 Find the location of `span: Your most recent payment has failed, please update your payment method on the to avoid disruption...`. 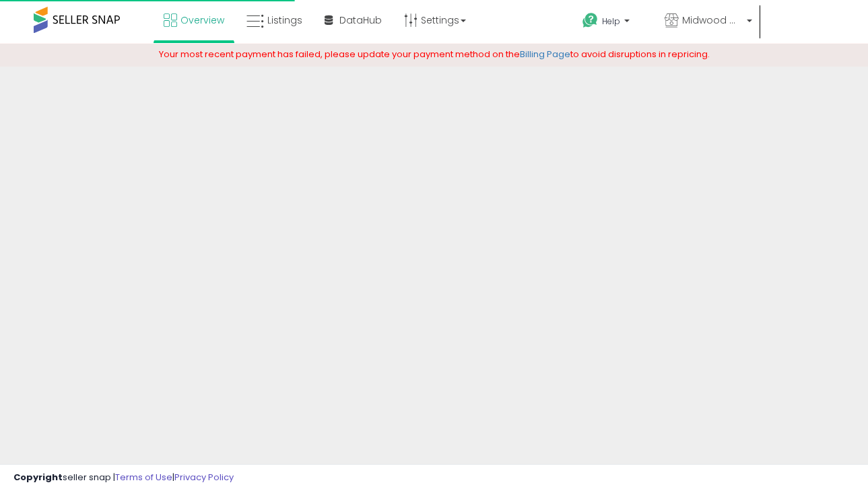

span: Your most recent payment has failed, please update your payment method on the to avoid disruption... is located at coordinates (434, 54).